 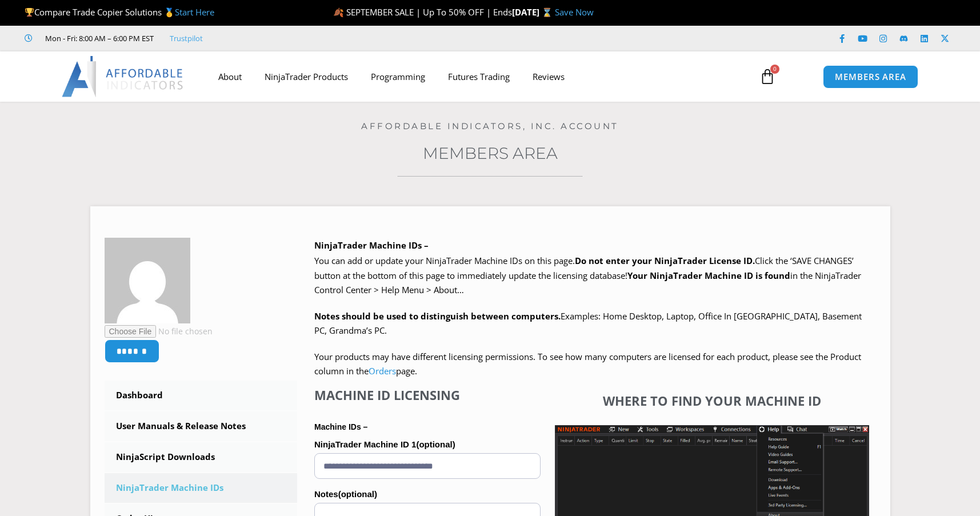 I want to click on a: MEMBERS AREA, so click(x=870, y=77).